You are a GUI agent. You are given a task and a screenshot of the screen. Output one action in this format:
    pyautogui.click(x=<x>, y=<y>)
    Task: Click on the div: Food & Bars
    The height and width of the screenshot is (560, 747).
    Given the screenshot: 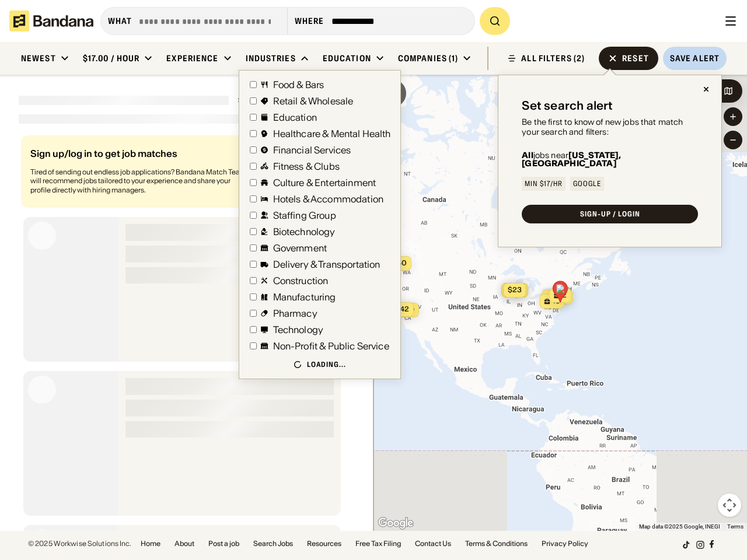 What is the action you would take?
    pyautogui.click(x=299, y=85)
    